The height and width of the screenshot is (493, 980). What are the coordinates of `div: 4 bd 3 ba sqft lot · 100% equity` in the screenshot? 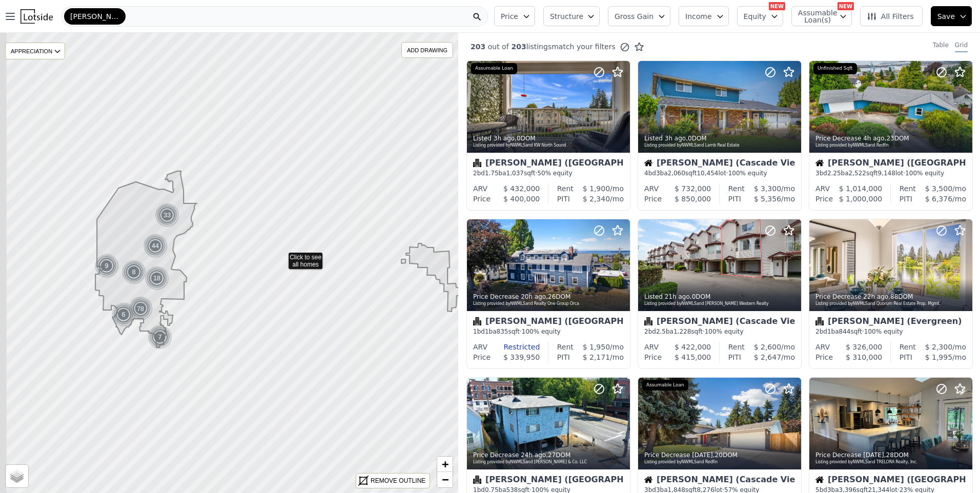 It's located at (719, 173).